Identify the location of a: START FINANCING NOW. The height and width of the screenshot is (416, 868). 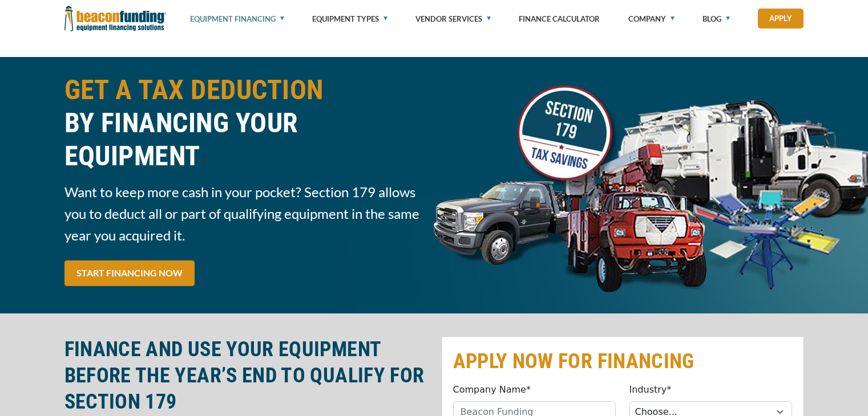
(129, 273).